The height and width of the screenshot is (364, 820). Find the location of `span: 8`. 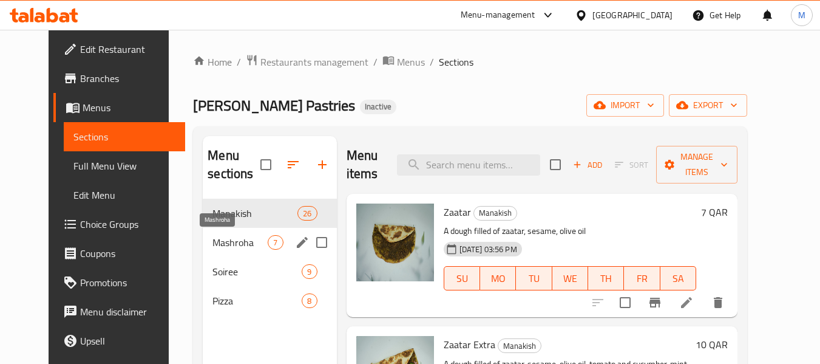

span: 8 is located at coordinates (309, 300).